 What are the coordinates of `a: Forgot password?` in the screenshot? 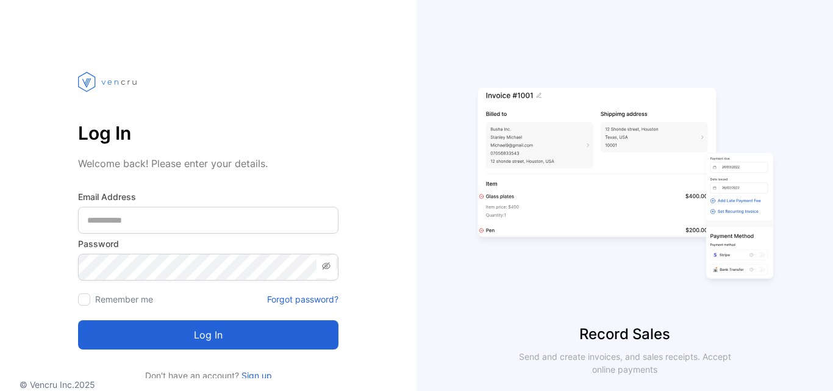 It's located at (303, 299).